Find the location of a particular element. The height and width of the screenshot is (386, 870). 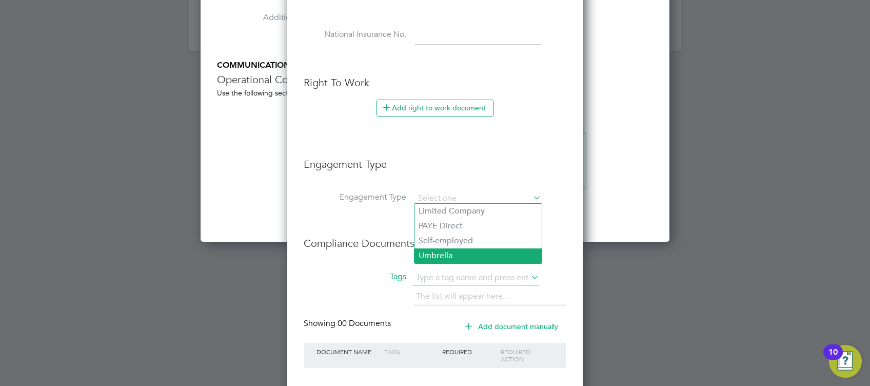

li: The list will appear here... is located at coordinates (464, 296).